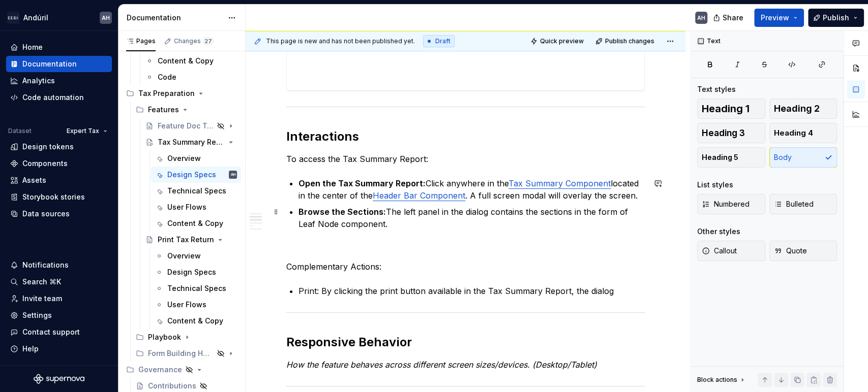 The height and width of the screenshot is (392, 868). Describe the element at coordinates (191, 142) in the screenshot. I see `div: Tax Summary Report` at that location.